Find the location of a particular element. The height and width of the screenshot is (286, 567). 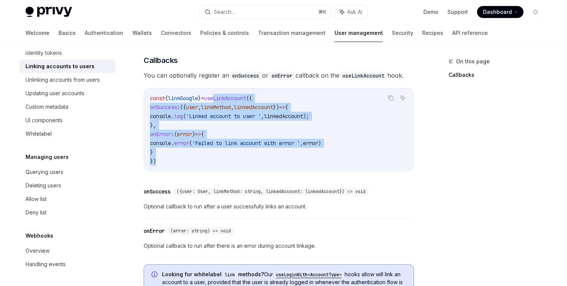

a: UI components is located at coordinates (68, 120).